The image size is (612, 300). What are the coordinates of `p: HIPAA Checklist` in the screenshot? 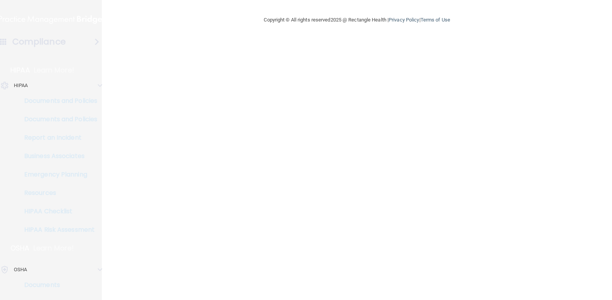 It's located at (57, 212).